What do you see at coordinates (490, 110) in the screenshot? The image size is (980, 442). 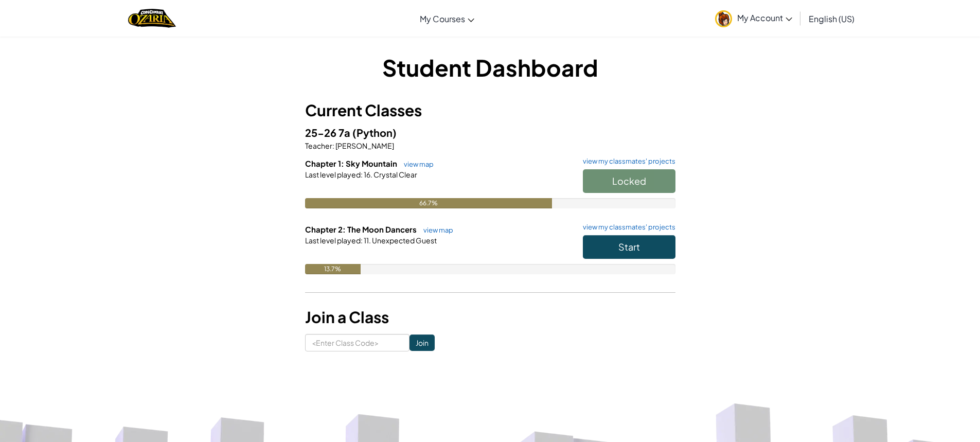 I see `h3: Current Classes` at bounding box center [490, 110].